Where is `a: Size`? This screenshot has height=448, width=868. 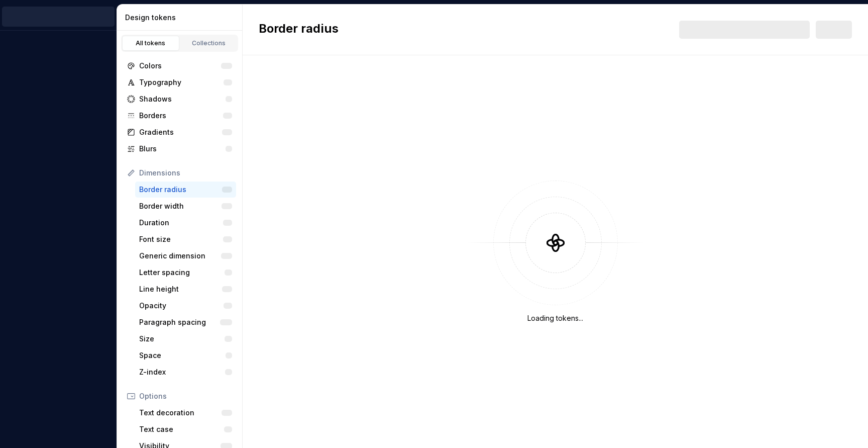 a: Size is located at coordinates (186, 339).